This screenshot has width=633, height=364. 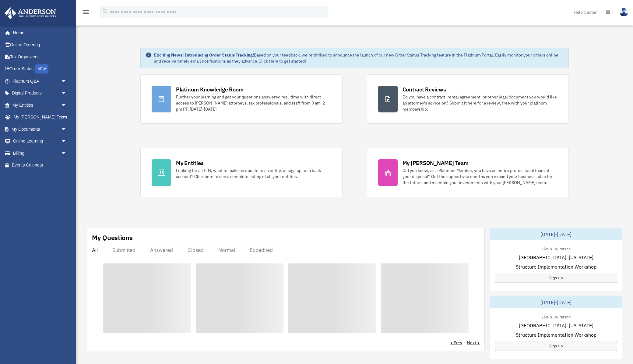 I want to click on a: My Documentsarrow_drop_down, so click(x=40, y=129).